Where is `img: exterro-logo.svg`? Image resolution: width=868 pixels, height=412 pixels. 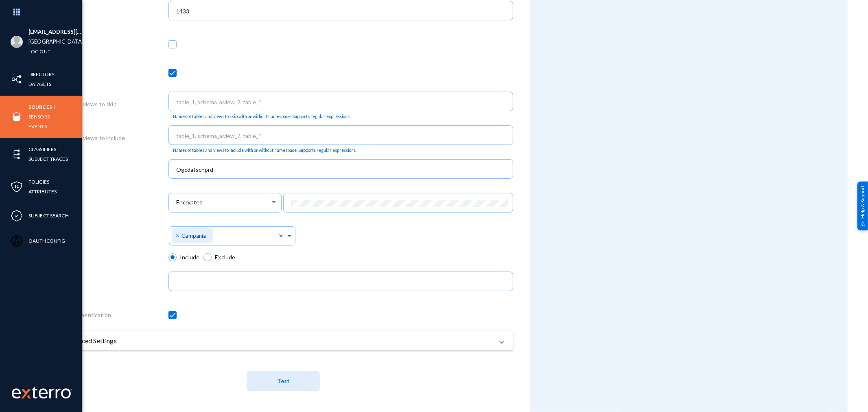 img: exterro-logo.svg is located at coordinates (26, 394).